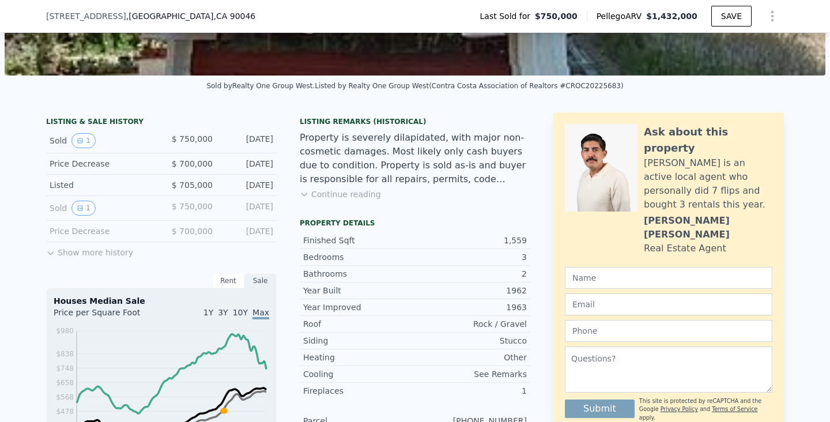  I want to click on div: Price per Square Foot, so click(107, 316).